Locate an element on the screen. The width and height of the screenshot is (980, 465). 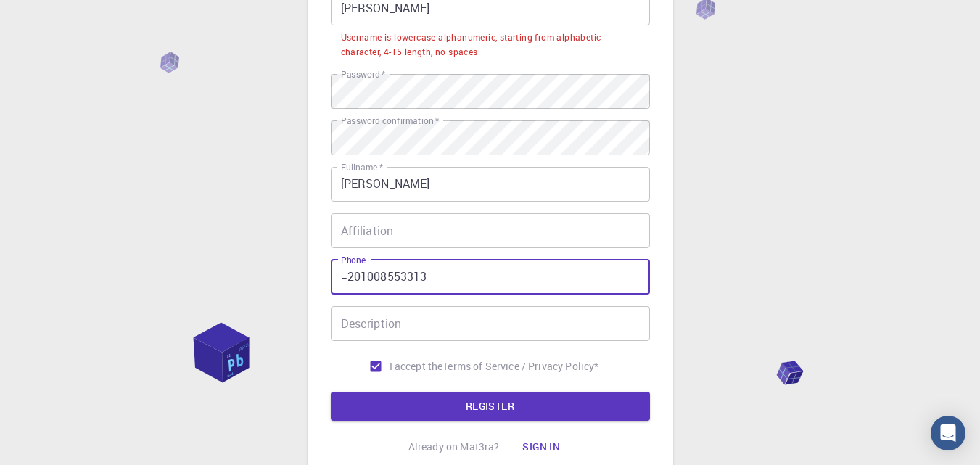
button: Sign in is located at coordinates (541, 446).